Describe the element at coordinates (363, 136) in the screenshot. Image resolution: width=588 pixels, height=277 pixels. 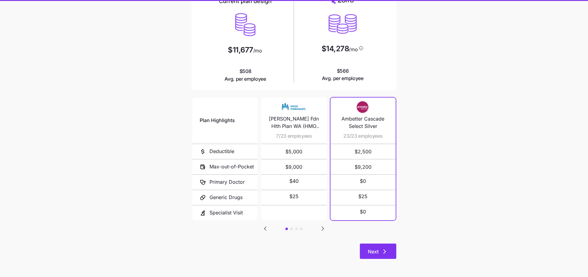
I see `span: 23/23 employees` at that location.